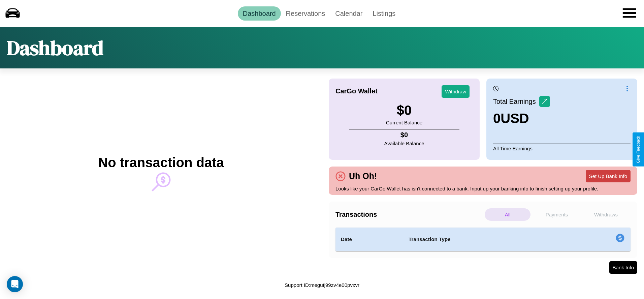  I want to click on table: simple table, so click(483, 240).